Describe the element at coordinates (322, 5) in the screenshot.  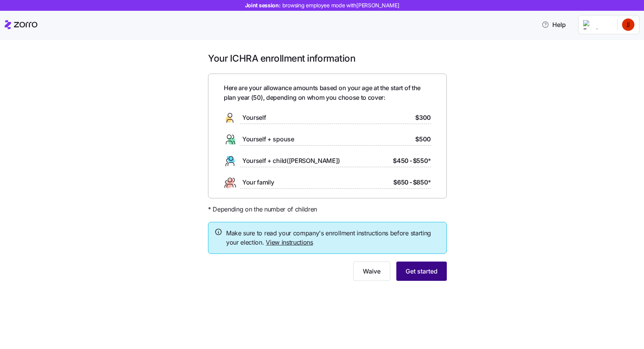
I see `span: Joint session:` at that location.